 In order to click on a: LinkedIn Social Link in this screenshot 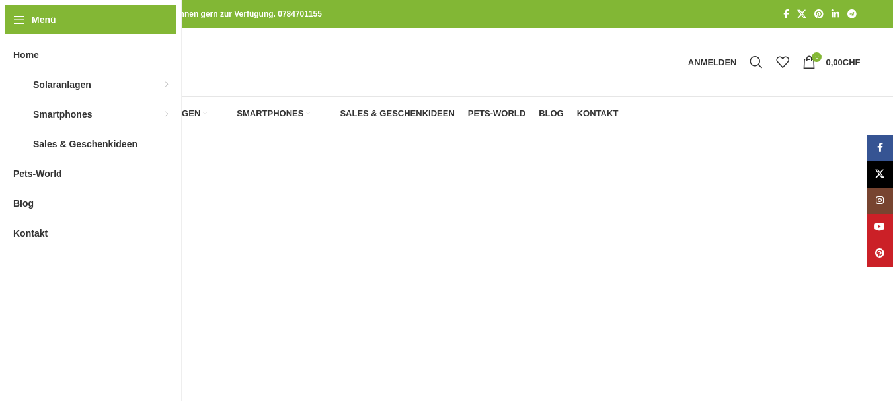, I will do `click(836, 14)`.